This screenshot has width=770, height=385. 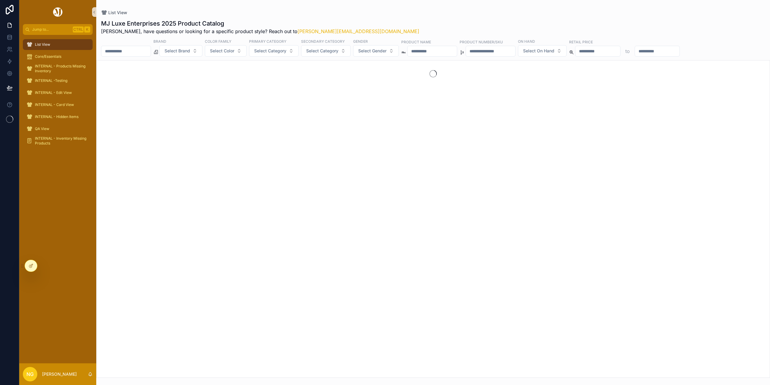 I want to click on span: INTERNAL -Testing, so click(x=51, y=81).